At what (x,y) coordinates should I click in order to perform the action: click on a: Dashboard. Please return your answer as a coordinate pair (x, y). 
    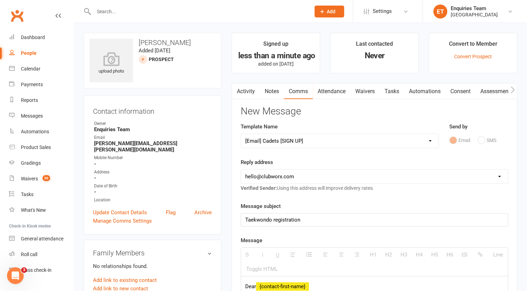
    Looking at the image, I should click on (41, 37).